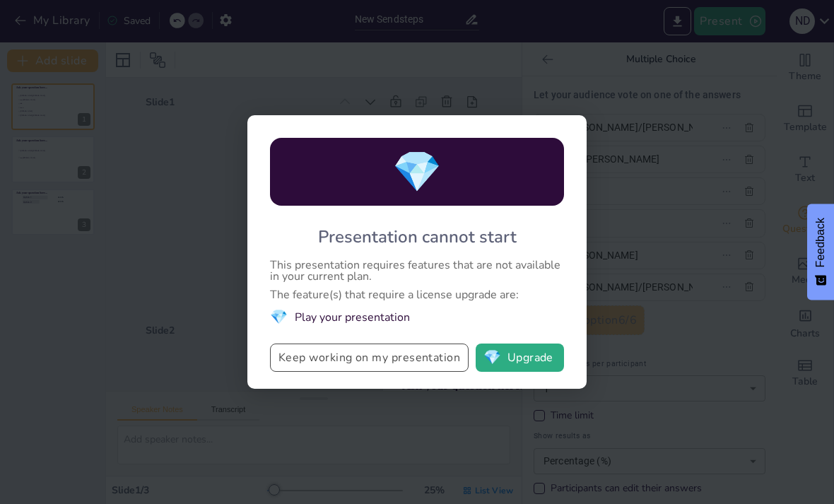  What do you see at coordinates (369, 358) in the screenshot?
I see `button: Keep working on my presentation` at bounding box center [369, 358].